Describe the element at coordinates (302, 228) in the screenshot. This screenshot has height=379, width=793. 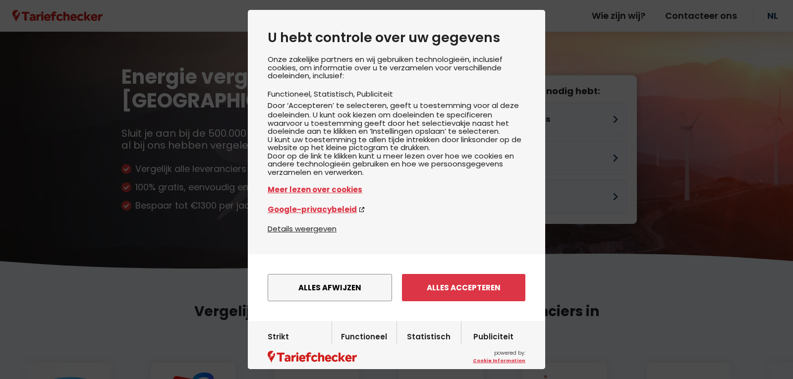
I see `button: Details weergeven` at that location.